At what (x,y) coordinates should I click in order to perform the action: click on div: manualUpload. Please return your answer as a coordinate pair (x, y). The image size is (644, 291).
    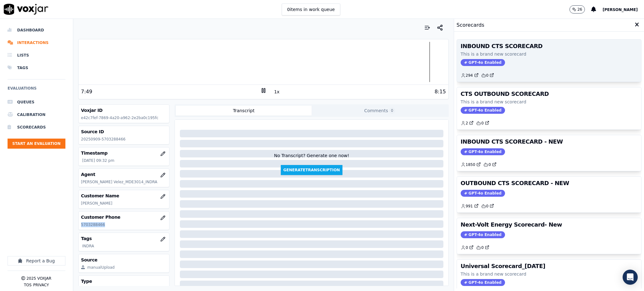
    Looking at the image, I should click on (101, 268).